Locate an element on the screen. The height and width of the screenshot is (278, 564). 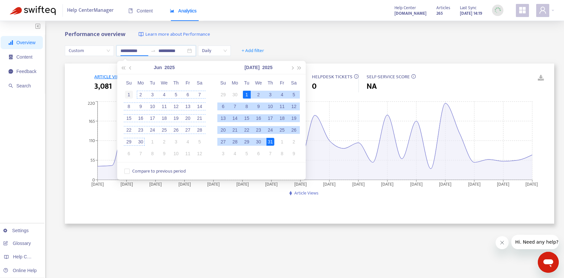
span: Analytics is located at coordinates (183, 11).